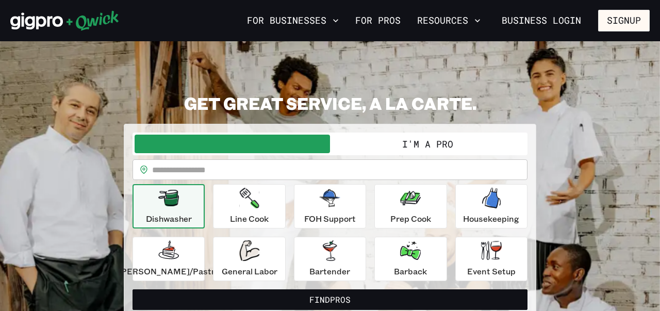 This screenshot has width=660, height=311. I want to click on button: Prep Cook, so click(410, 206).